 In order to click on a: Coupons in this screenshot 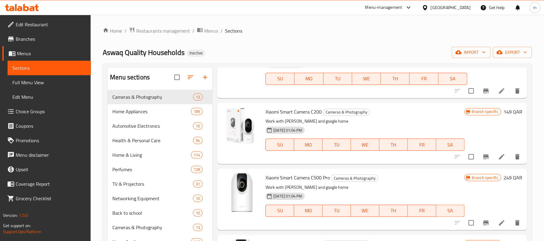, I will do `click(47, 126)`.